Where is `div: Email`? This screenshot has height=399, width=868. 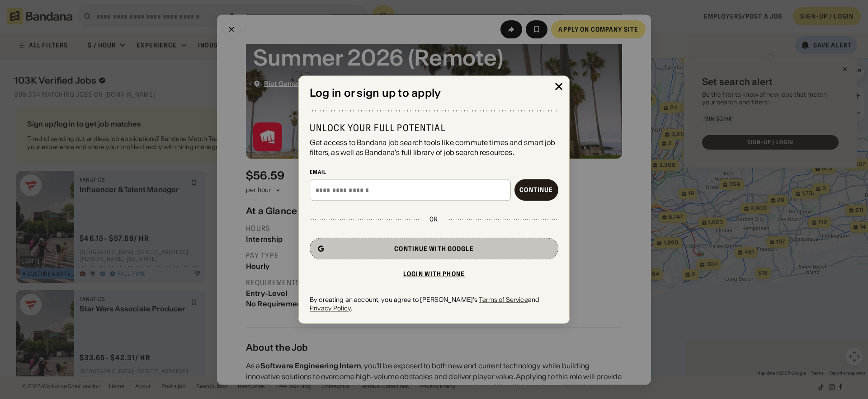 div: Email is located at coordinates (434, 172).